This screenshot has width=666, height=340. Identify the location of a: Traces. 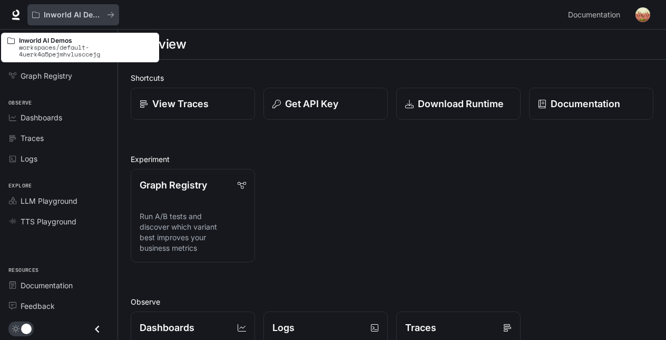
(59, 138).